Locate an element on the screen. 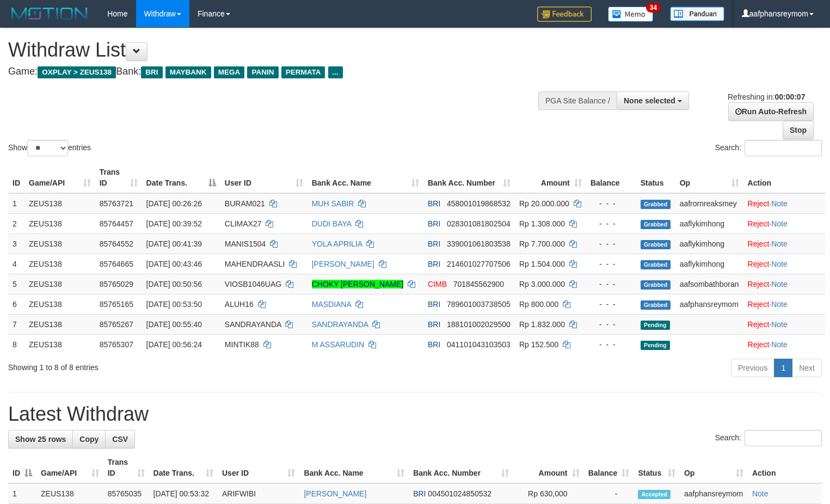  a: Stop is located at coordinates (798, 130).